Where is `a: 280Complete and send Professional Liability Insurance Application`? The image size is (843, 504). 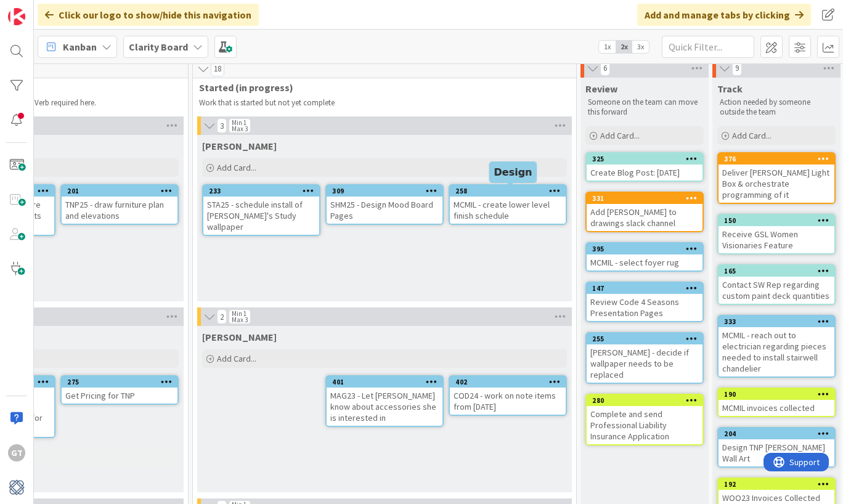
a: 280Complete and send Professional Liability Insurance Application is located at coordinates (645, 420).